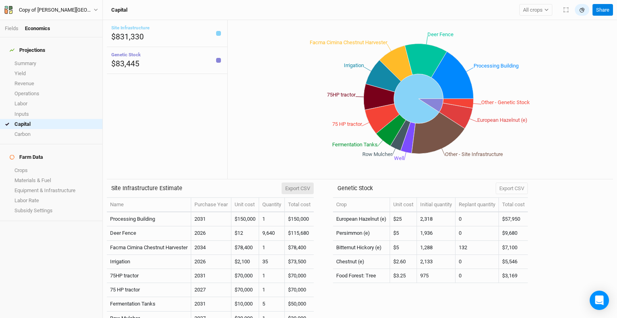 The width and height of the screenshot is (617, 318). What do you see at coordinates (245, 233) in the screenshot?
I see `td: $12` at bounding box center [245, 233].